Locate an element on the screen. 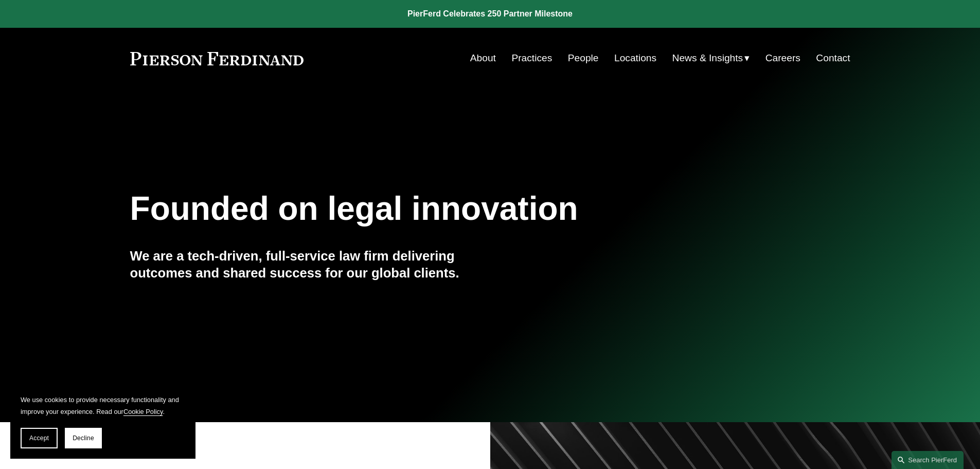 Image resolution: width=980 pixels, height=469 pixels. a: Careers is located at coordinates (783, 58).